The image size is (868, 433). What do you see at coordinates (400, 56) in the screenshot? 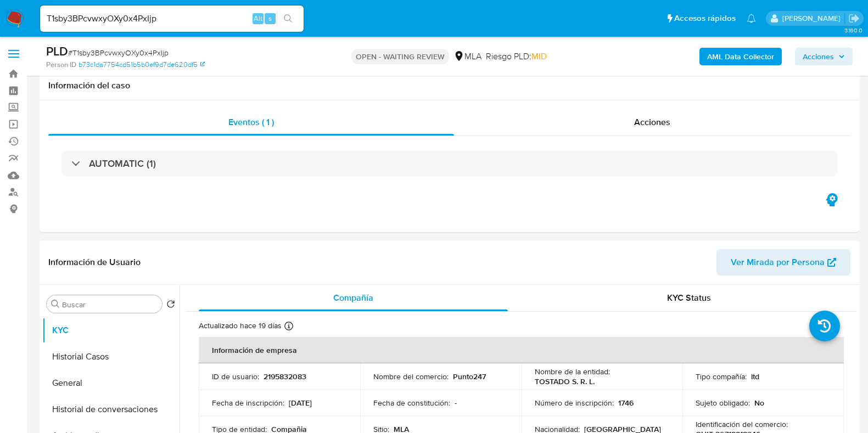
I see `p: OPEN - WAITING REVIEW` at bounding box center [400, 56].